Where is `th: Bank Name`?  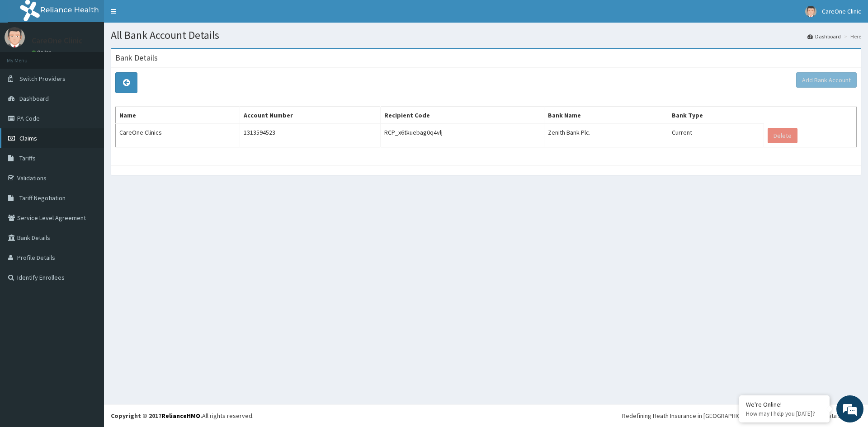
th: Bank Name is located at coordinates (606, 116).